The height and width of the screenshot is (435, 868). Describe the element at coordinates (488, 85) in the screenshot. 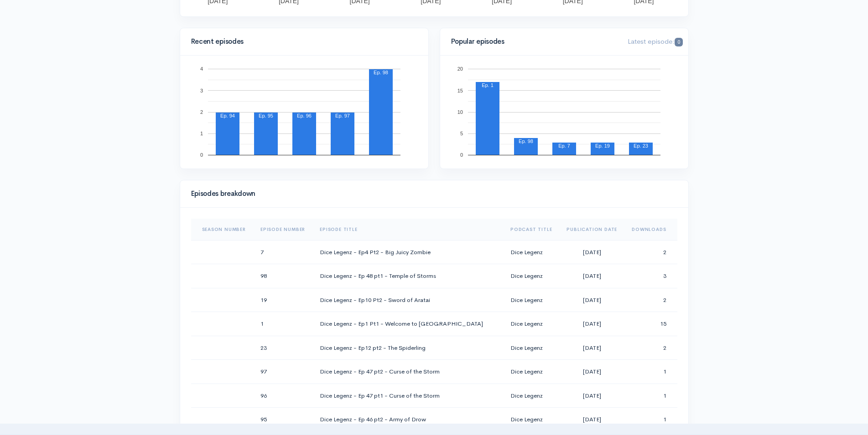

I see `text: Ep. 1` at that location.